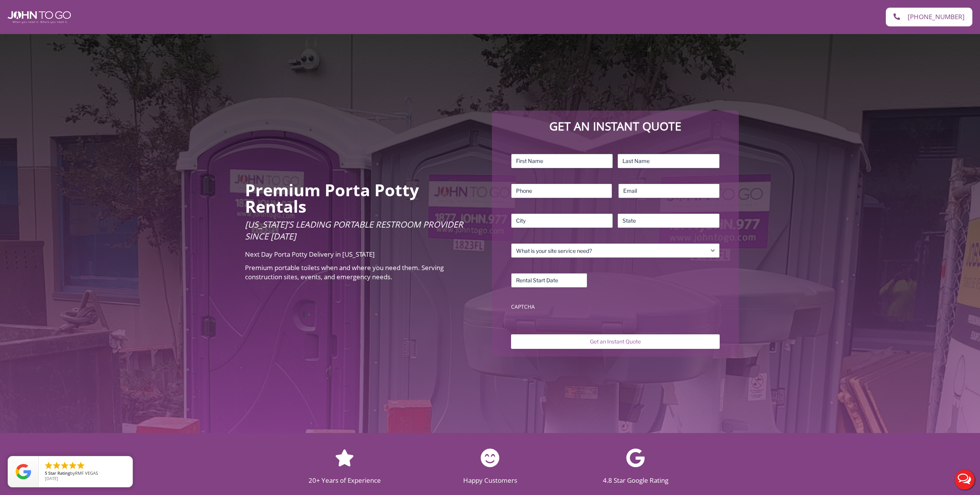 Image resolution: width=980 pixels, height=495 pixels. I want to click on span: by, so click(85, 474).